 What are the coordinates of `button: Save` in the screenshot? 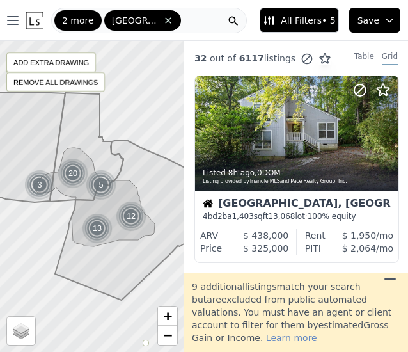 It's located at (375, 20).